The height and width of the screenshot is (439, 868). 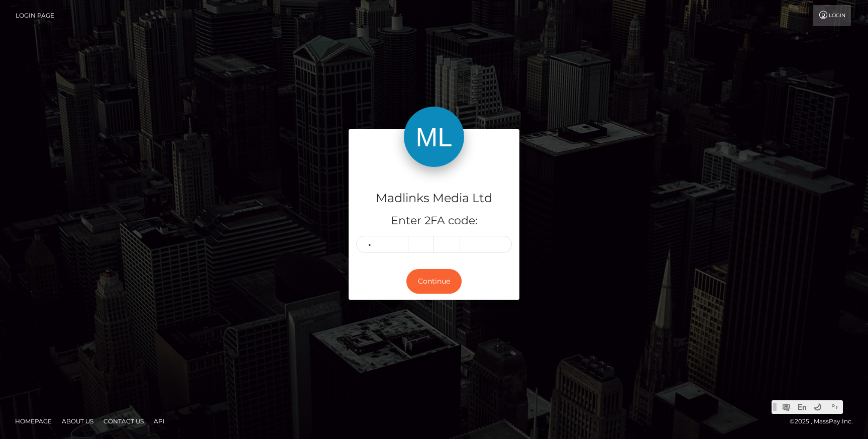 I want to click on h4: Madlinks Media Ltd, so click(x=434, y=198).